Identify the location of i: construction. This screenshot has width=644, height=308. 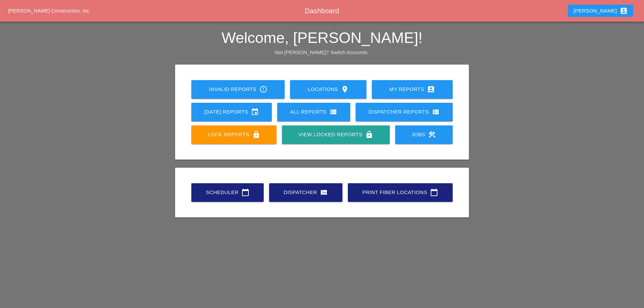
(432, 134).